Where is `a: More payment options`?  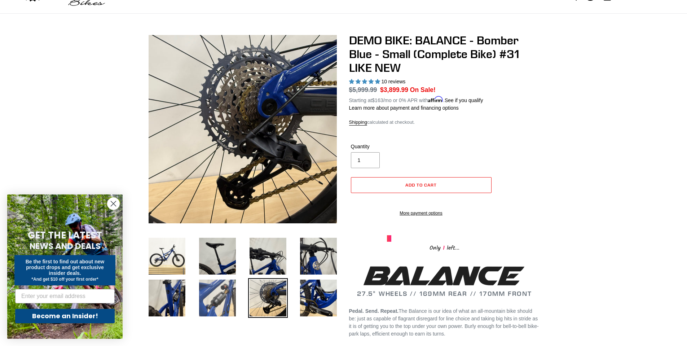
a: More payment options is located at coordinates (421, 213).